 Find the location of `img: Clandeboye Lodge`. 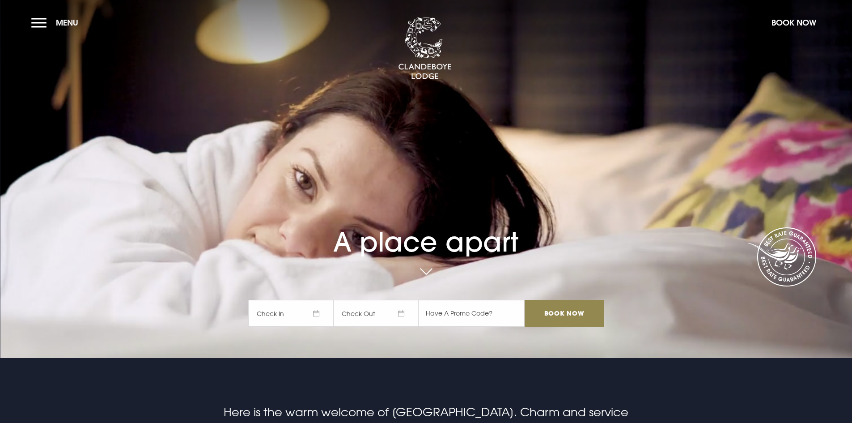

img: Clandeboye Lodge is located at coordinates (425, 49).